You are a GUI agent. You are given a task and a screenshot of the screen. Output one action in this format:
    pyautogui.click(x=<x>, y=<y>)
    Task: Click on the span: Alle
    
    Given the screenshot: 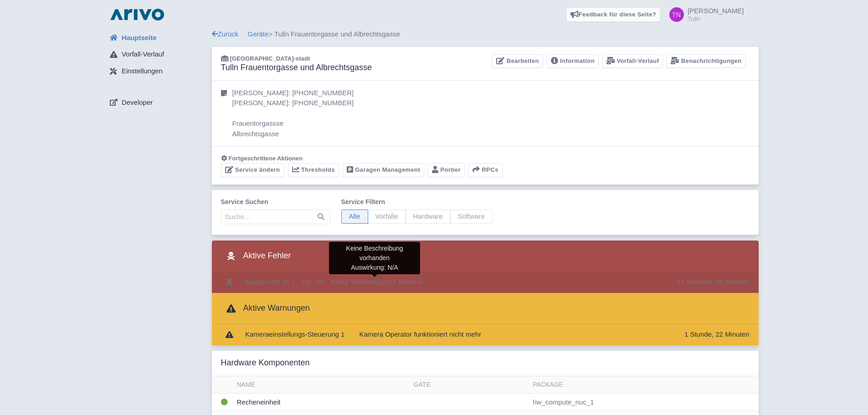 What is the action you would take?
    pyautogui.click(x=355, y=216)
    